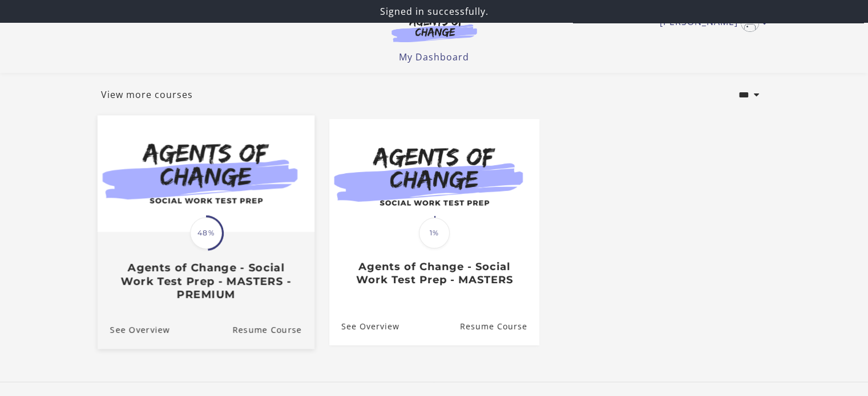 This screenshot has width=868, height=396. What do you see at coordinates (206, 234) in the screenshot?
I see `span: 48%` at bounding box center [206, 234].